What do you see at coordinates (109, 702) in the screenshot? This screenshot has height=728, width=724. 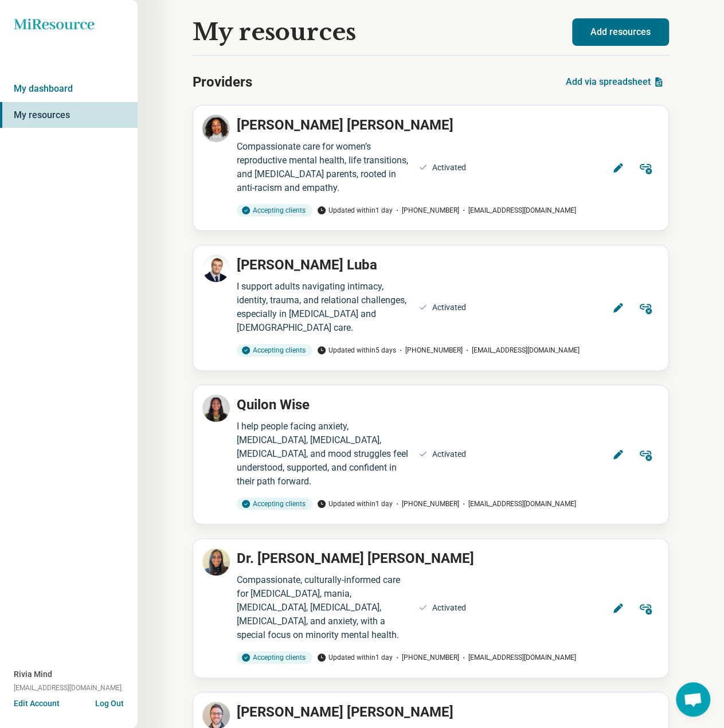 I see `button: Log Out` at bounding box center [109, 702].